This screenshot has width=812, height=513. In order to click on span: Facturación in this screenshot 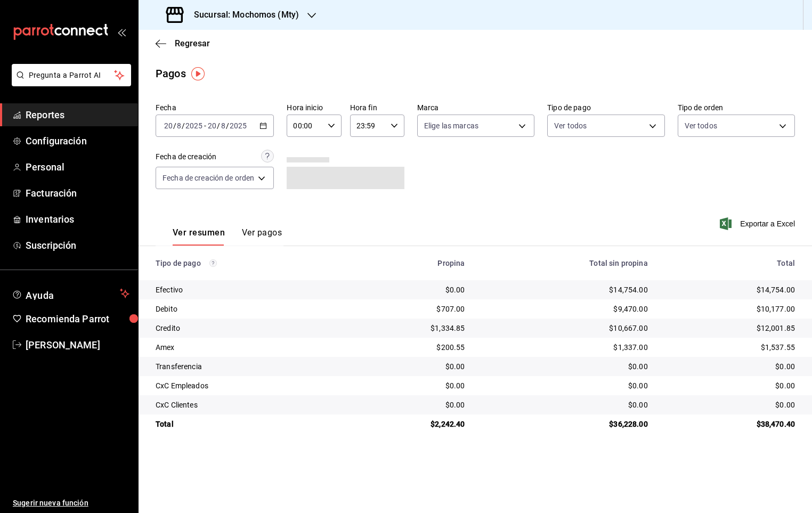, I will do `click(77, 193)`.